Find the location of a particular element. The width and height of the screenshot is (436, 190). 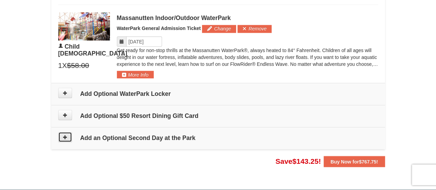

button: Buy Now for$767.75! is located at coordinates (354, 161).